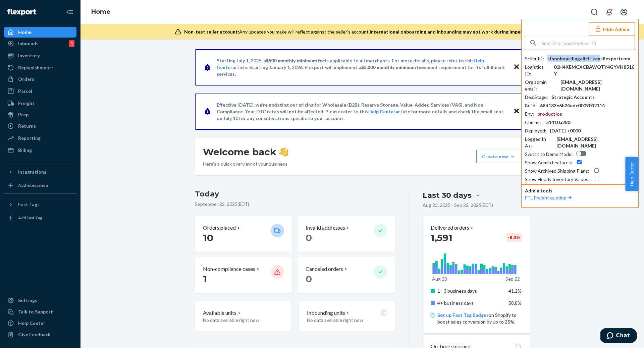 The width and height of the screenshot is (644, 348). I want to click on p: Orders placed, so click(219, 228).